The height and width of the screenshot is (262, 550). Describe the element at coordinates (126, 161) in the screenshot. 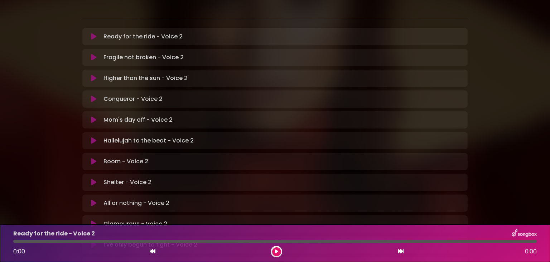

I see `p: Boom - Voice 2` at that location.